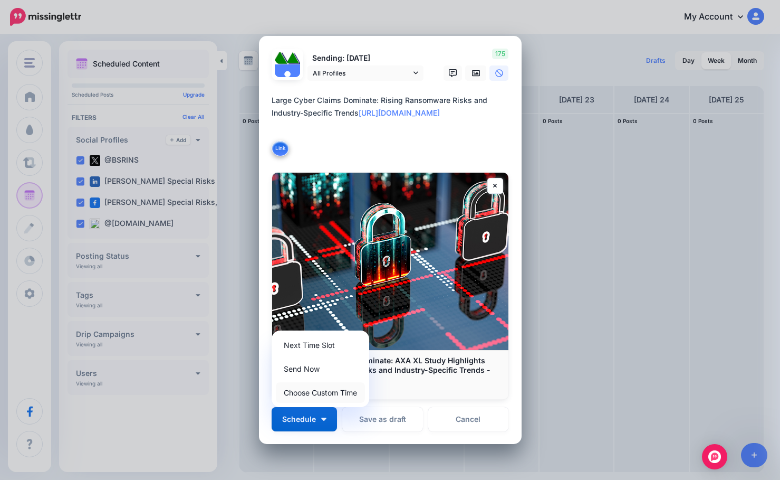 Image resolution: width=780 pixels, height=480 pixels. I want to click on div: Large Cyber Claims Dominate: Rising Ransomware Risks and Industry-Specific Trends, so click(393, 107).